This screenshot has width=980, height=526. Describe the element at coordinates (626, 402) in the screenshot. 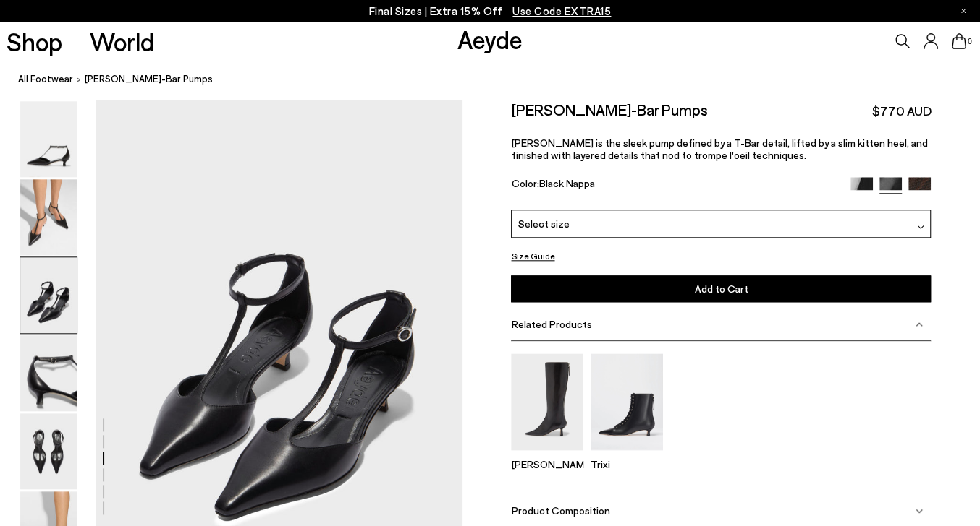

I see `img: Trixi Lace-Up Boots` at that location.